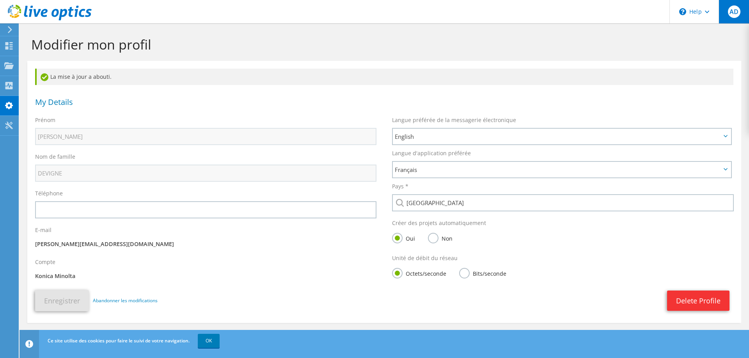 This screenshot has width=749, height=358. I want to click on label: Téléphone, so click(49, 193).